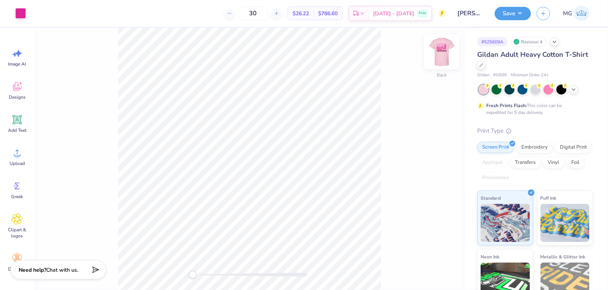 The image size is (608, 290). Describe the element at coordinates (470, 13) in the screenshot. I see `input: Untitled Design` at that location.